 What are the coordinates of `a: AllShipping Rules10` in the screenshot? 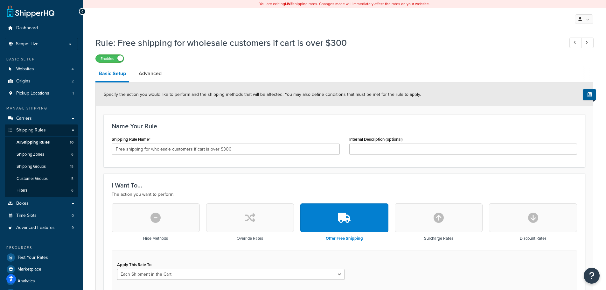 It's located at (41, 142).